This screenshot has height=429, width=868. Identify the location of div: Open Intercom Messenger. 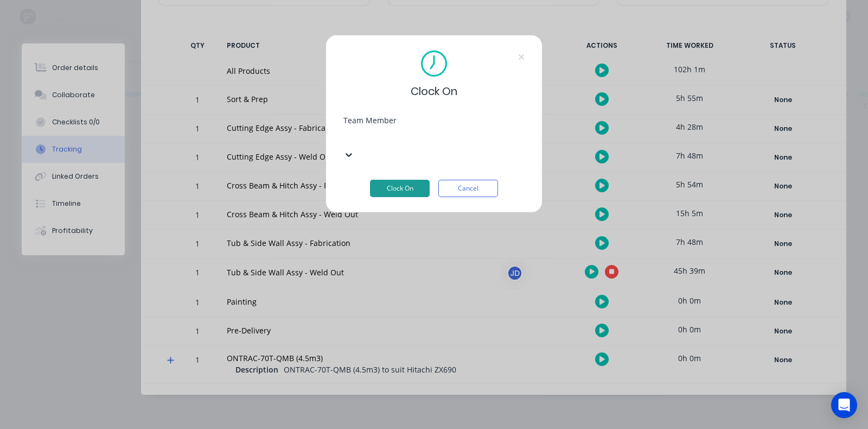
(844, 405).